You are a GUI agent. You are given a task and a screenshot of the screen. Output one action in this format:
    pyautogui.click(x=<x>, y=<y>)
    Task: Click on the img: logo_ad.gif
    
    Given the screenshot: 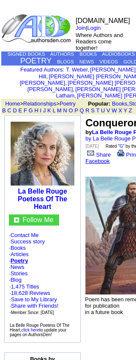 What is the action you would take?
    pyautogui.click(x=37, y=28)
    